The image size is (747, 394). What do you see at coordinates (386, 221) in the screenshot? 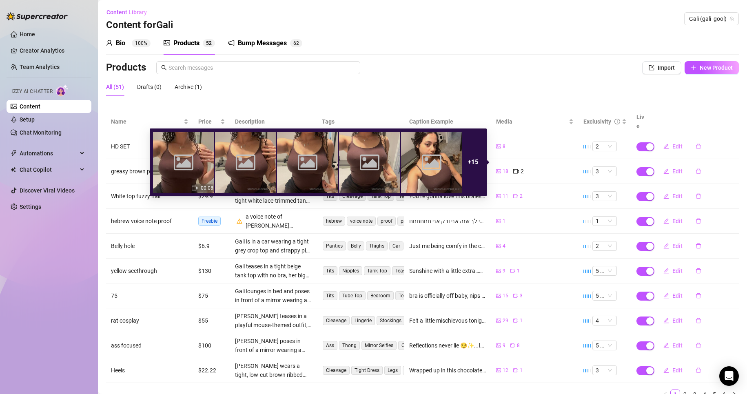
I see `span: proof` at bounding box center [386, 221].